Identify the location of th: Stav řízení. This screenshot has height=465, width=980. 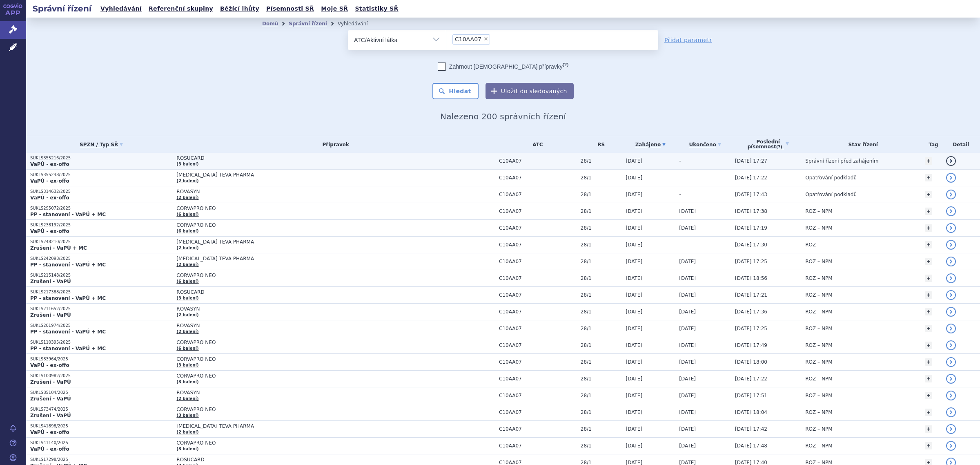
(861, 145).